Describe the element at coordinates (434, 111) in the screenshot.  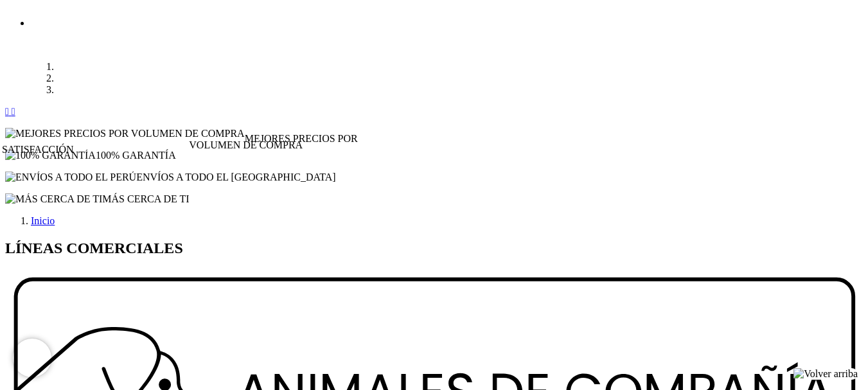
I see `div: Botones del carrusel` at that location.